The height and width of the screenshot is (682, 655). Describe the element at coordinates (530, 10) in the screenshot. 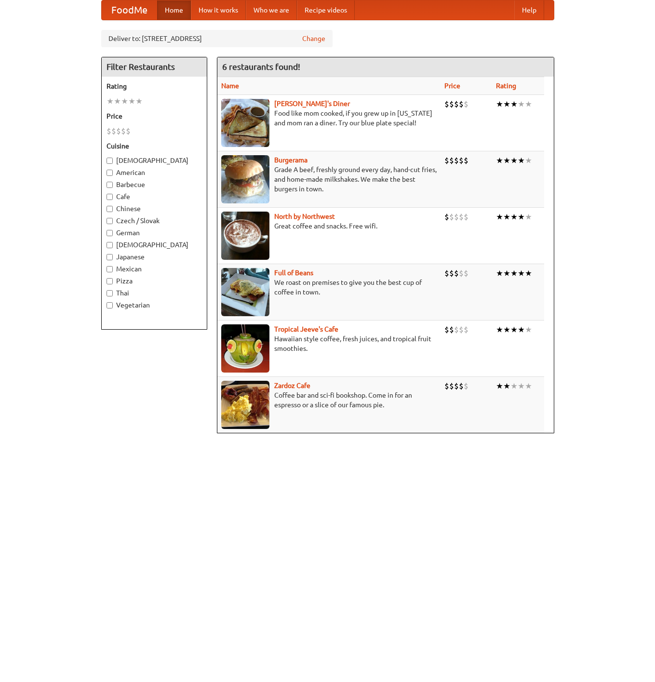

I see `a: Help` at that location.